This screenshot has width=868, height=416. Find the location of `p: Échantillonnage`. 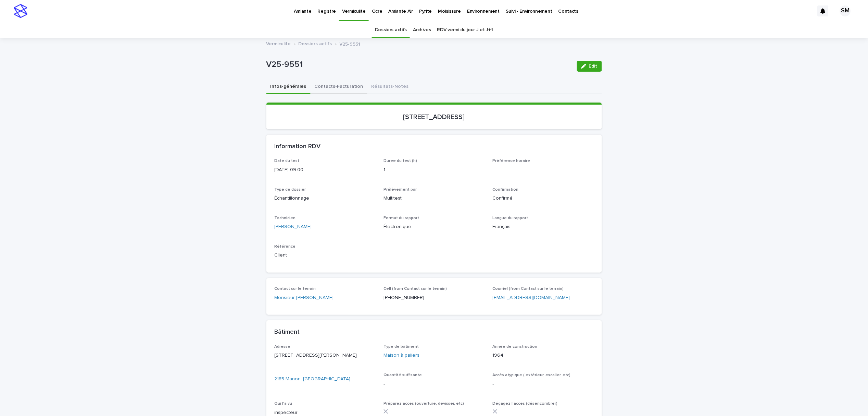

p: Échantillonnage is located at coordinates (325, 198).